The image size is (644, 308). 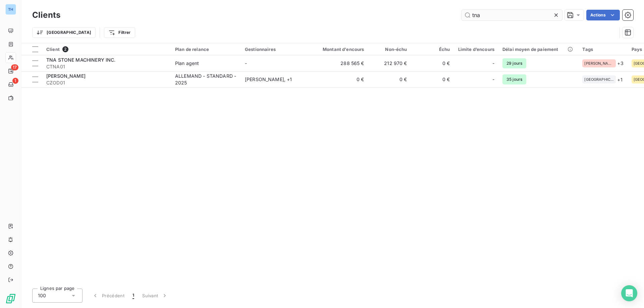 I want to click on span: 17, so click(x=14, y=67).